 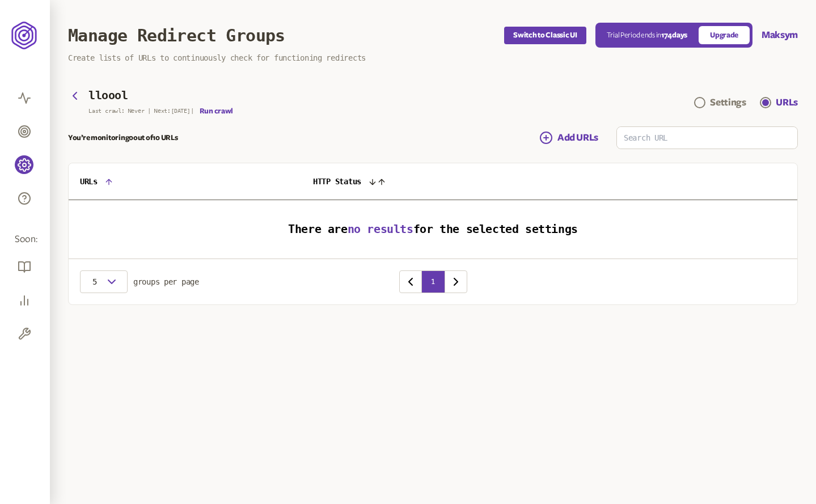 What do you see at coordinates (578, 138) in the screenshot?
I see `span: Add URLs` at bounding box center [578, 138].